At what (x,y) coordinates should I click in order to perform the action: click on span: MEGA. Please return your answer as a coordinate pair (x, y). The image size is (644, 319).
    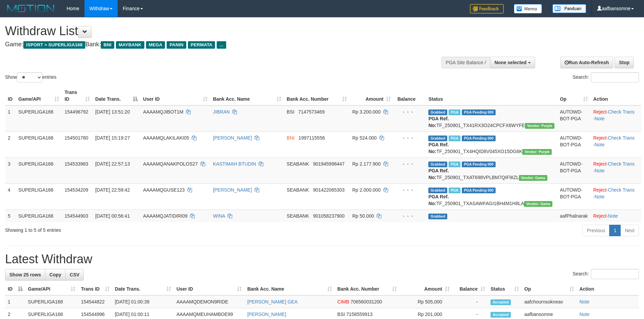
    Looking at the image, I should click on (156, 45).